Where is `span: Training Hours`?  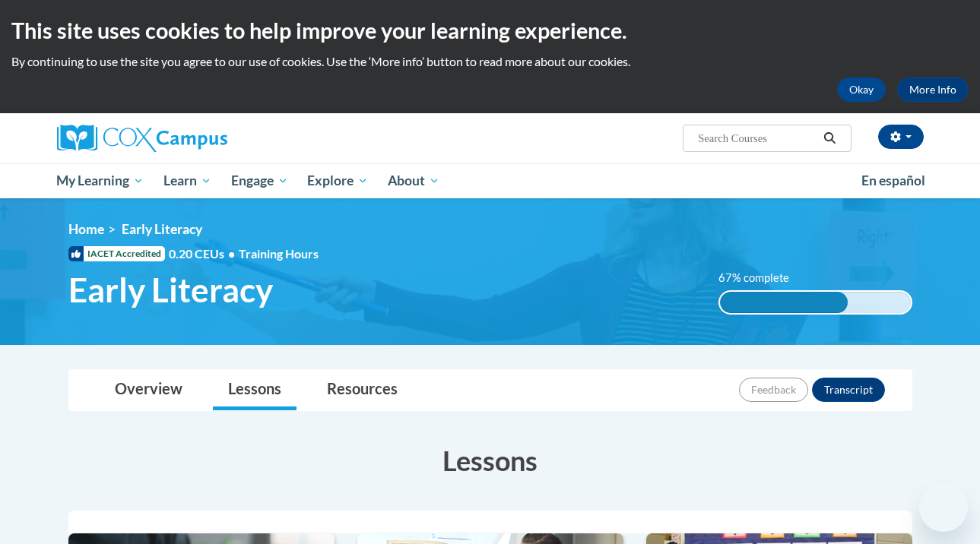
span: Training Hours is located at coordinates (278, 253).